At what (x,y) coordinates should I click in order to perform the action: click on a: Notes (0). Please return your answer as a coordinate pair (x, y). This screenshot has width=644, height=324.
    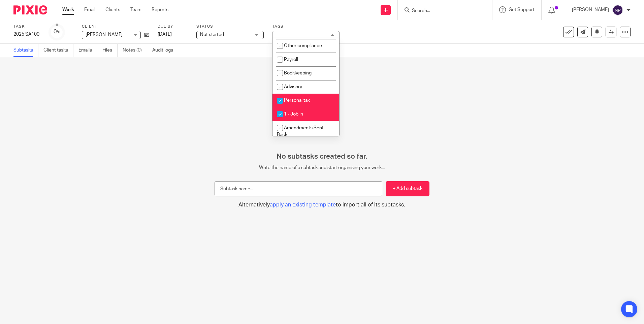
    Looking at the image, I should click on (134, 50).